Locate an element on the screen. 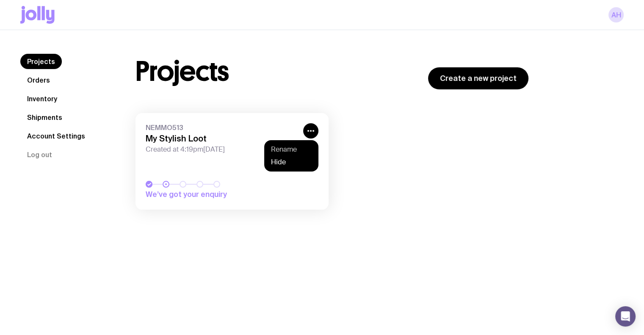 The height and width of the screenshot is (335, 644). span: NEMMO513 is located at coordinates (222, 128).